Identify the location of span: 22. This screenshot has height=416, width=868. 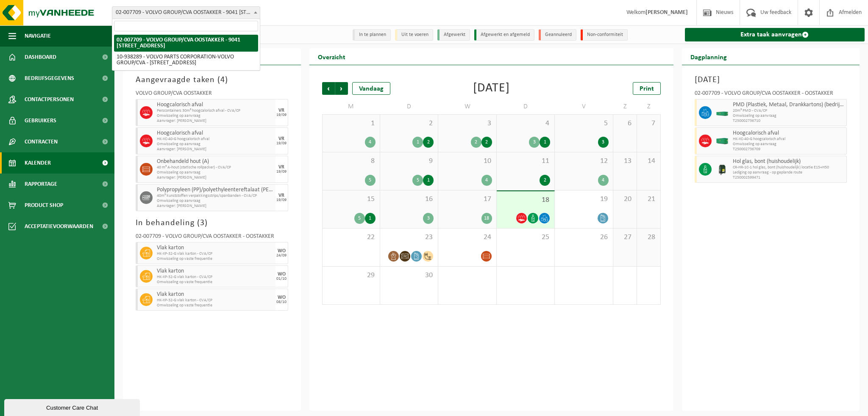
(351, 238).